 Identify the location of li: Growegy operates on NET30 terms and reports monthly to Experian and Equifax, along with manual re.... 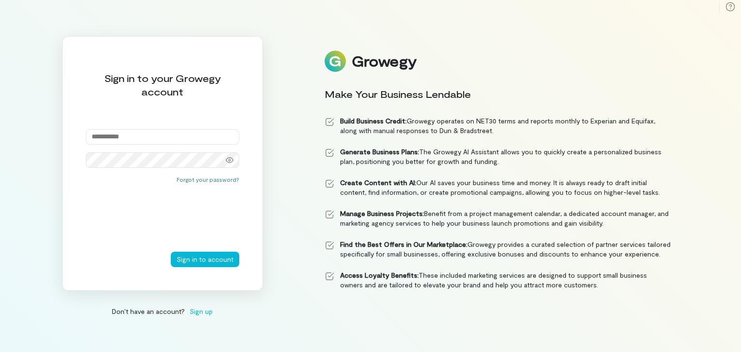
(498, 126).